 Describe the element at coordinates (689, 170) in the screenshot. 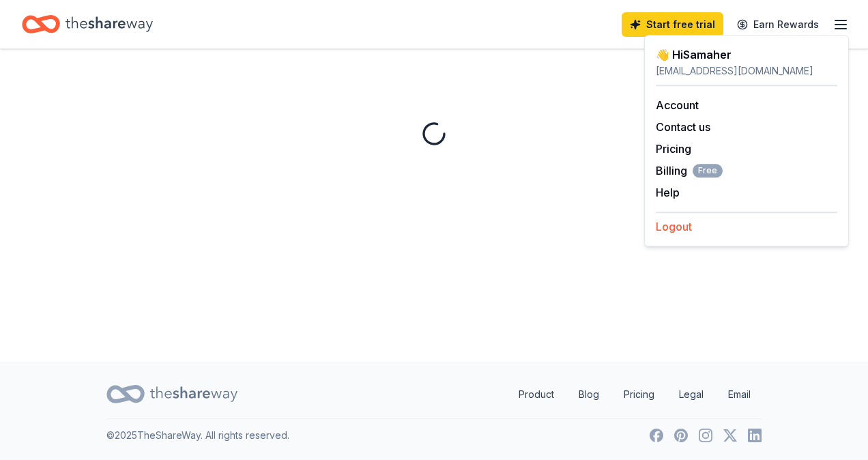

I see `span: Billing` at that location.